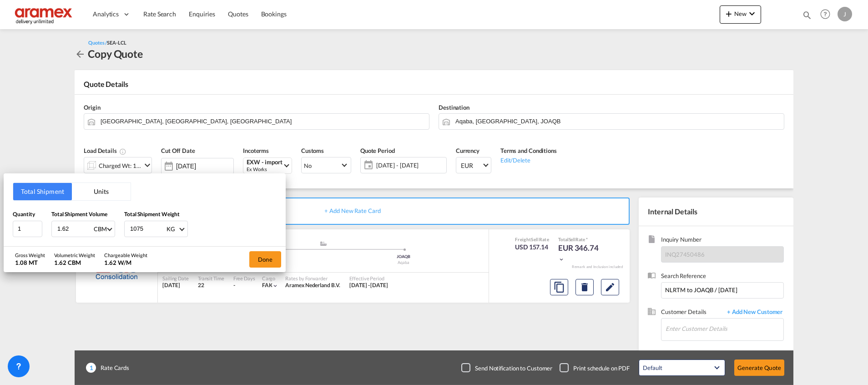 Image resolution: width=868 pixels, height=385 pixels. What do you see at coordinates (43, 192) in the screenshot?
I see `button: Total Shipment` at bounding box center [43, 192].